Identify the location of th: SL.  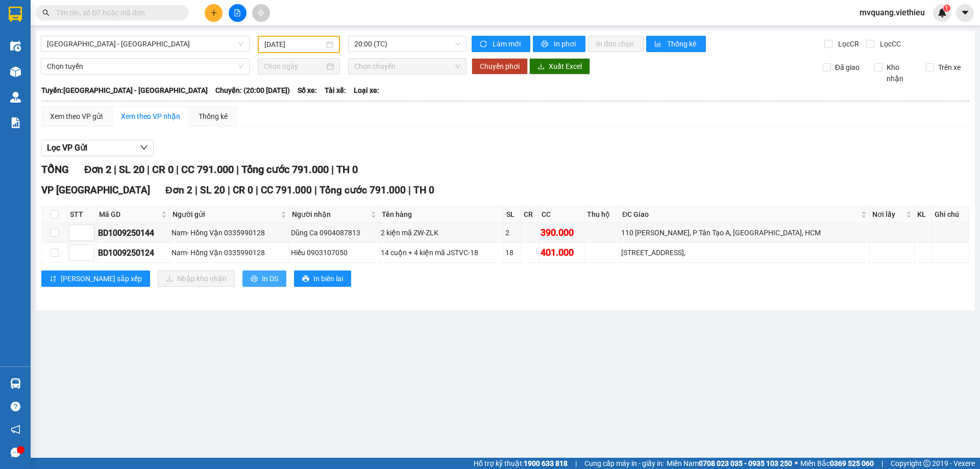
(512, 214).